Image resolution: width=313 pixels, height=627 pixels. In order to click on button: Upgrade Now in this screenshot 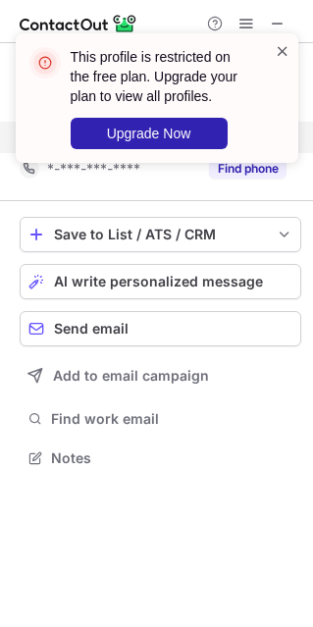, I will do `click(149, 133)`.